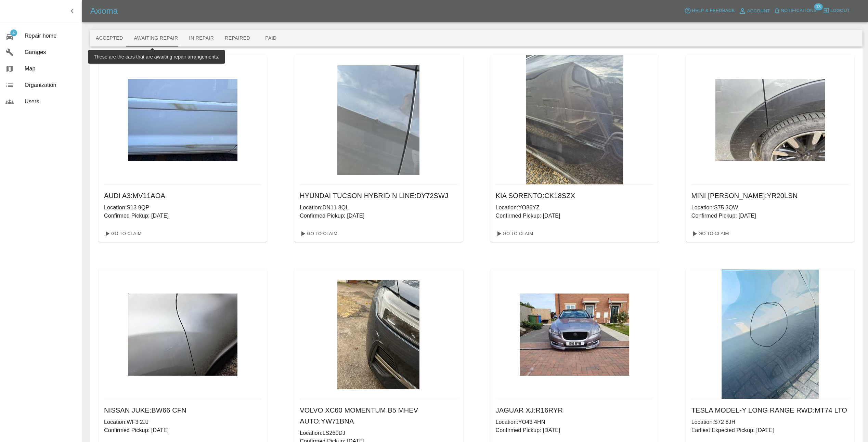 This screenshot has height=442, width=868. What do you see at coordinates (758, 11) in the screenshot?
I see `span: Account` at bounding box center [758, 11].